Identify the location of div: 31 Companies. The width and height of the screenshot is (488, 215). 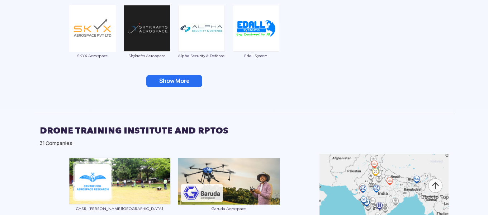
(244, 143).